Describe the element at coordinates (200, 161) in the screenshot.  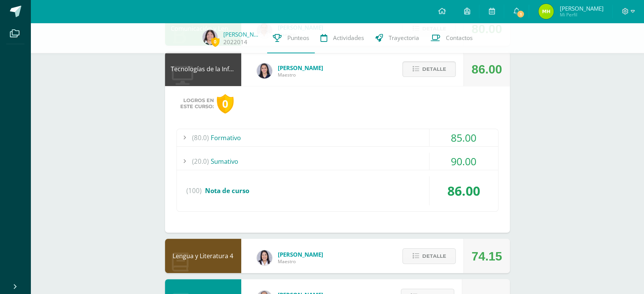
I see `span: (20.0)` at that location.